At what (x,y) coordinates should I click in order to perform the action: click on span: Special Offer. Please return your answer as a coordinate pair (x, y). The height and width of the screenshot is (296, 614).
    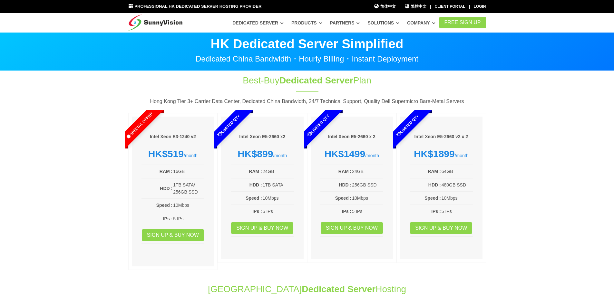
    Looking at the image, I should click on (139, 126).